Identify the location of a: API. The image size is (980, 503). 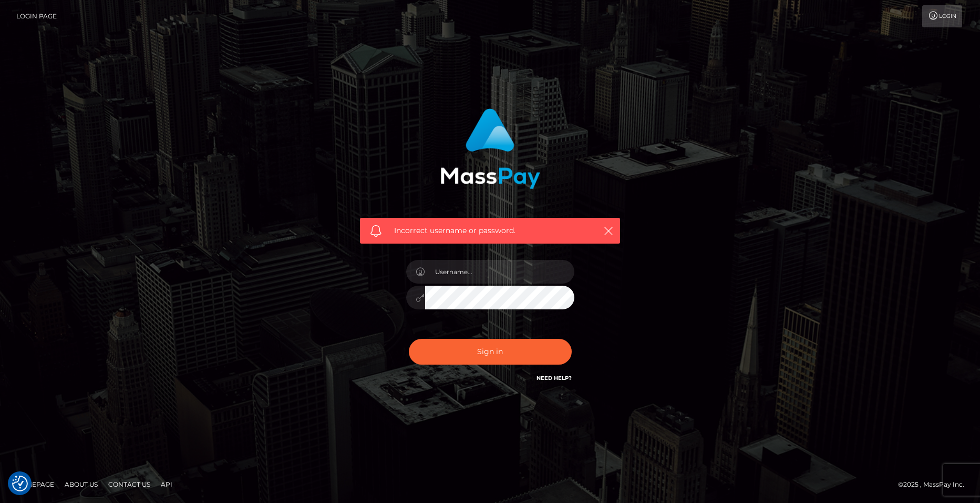
(167, 484).